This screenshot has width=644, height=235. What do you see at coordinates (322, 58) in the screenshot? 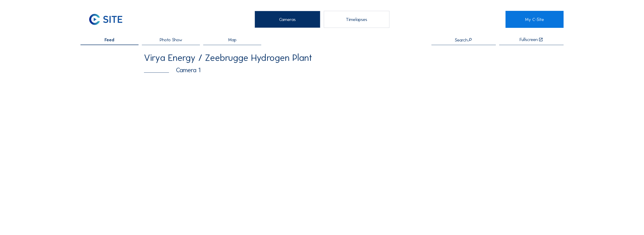
I see `div: Virya Energy / Zeebrugge Hydrogen Plant` at bounding box center [322, 58].